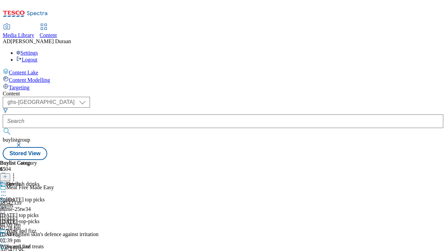 Image resolution: width=446 pixels, height=251 pixels. Describe the element at coordinates (23, 72) in the screenshot. I see `span: Content Lake` at that location.